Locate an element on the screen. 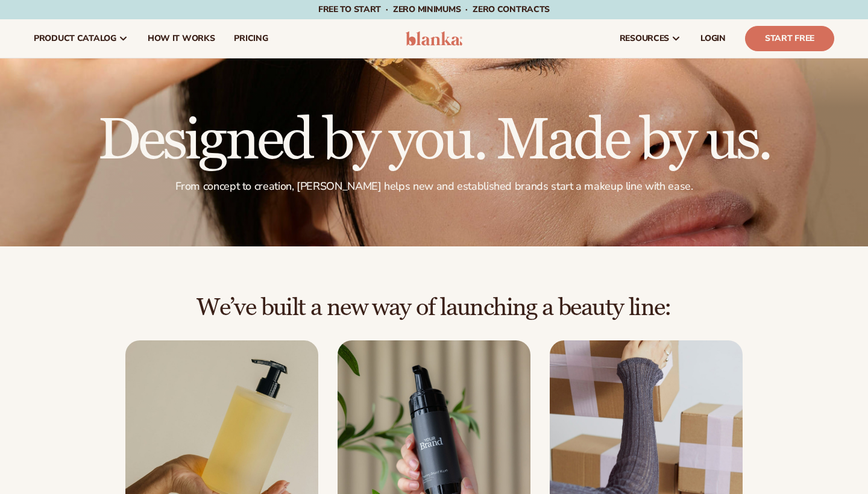 This screenshot has width=868, height=494. span: product catalog is located at coordinates (75, 39).